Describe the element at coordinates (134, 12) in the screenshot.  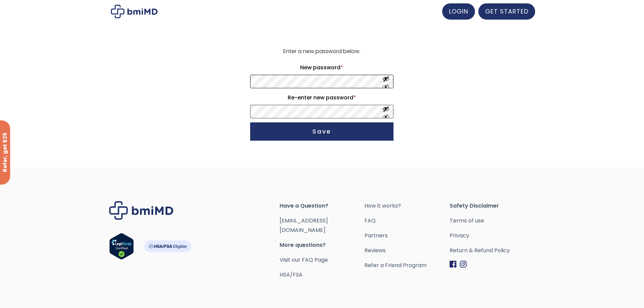
I see `img: My account` at that location.